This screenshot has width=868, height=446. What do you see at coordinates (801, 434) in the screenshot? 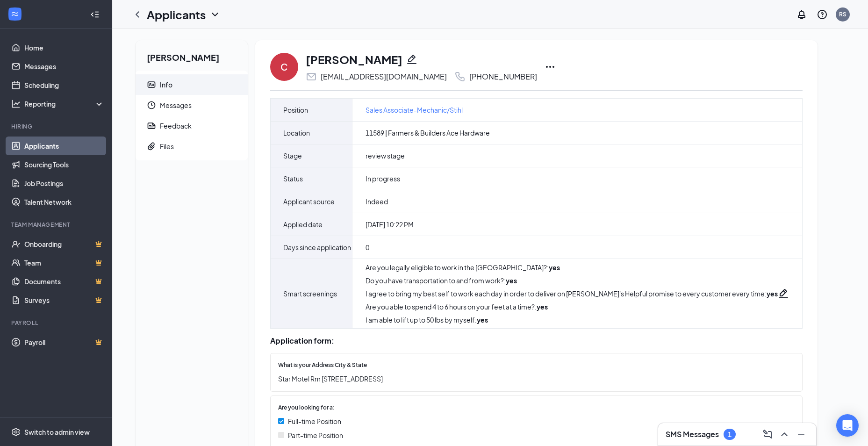
I see `button: Minimize` at bounding box center [801, 434].